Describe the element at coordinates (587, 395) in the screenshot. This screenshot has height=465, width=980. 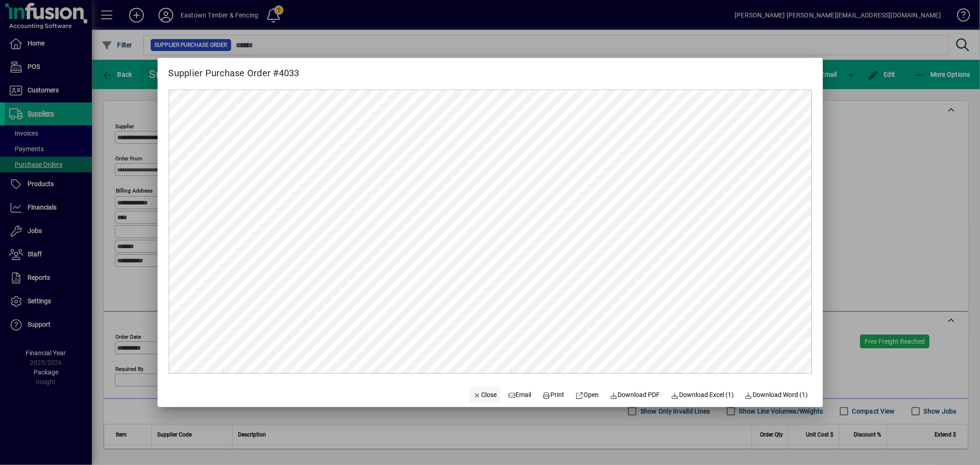
I see `a: Open` at that location.